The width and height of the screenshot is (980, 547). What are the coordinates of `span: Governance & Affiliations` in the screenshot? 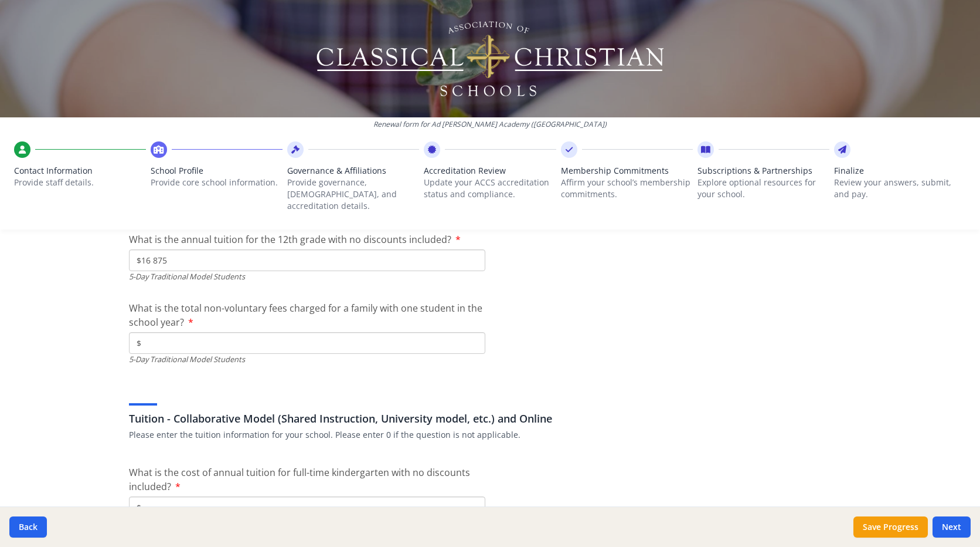 It's located at (353, 171).